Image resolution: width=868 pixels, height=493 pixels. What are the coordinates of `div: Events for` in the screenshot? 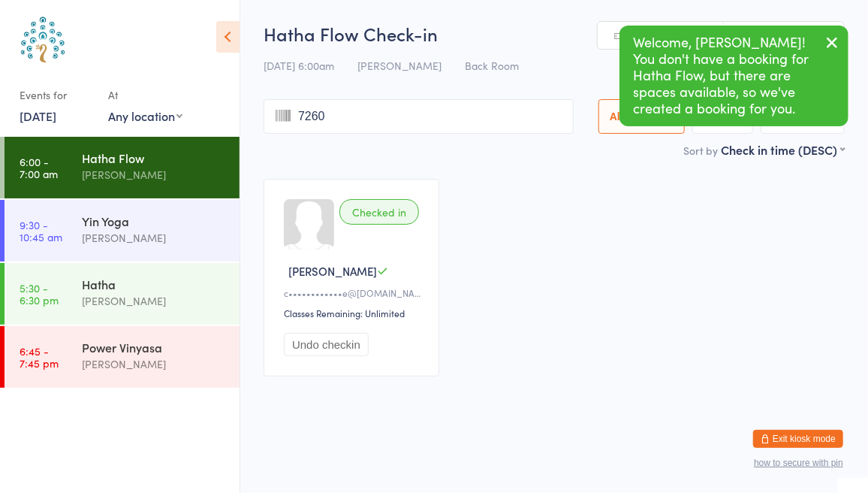 It's located at (56, 95).